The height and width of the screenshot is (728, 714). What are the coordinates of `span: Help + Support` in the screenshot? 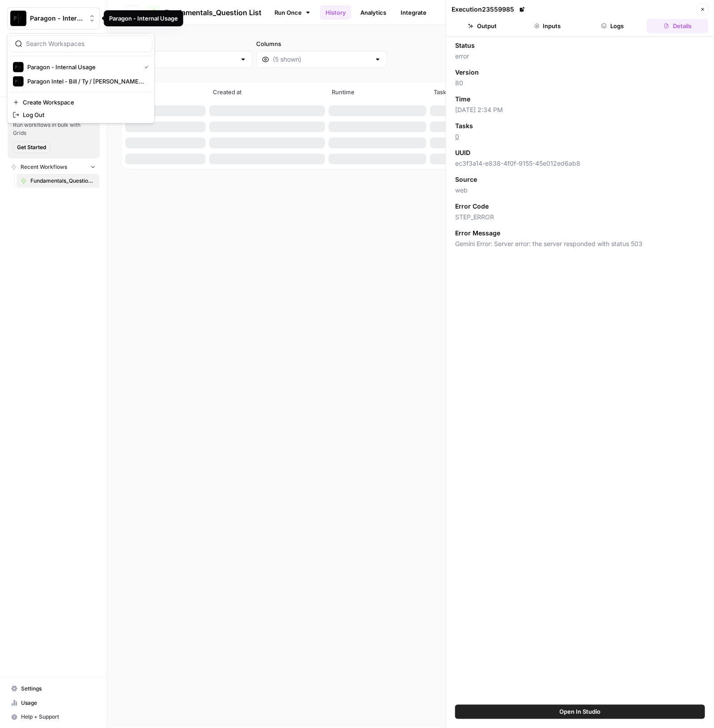 It's located at (58, 718).